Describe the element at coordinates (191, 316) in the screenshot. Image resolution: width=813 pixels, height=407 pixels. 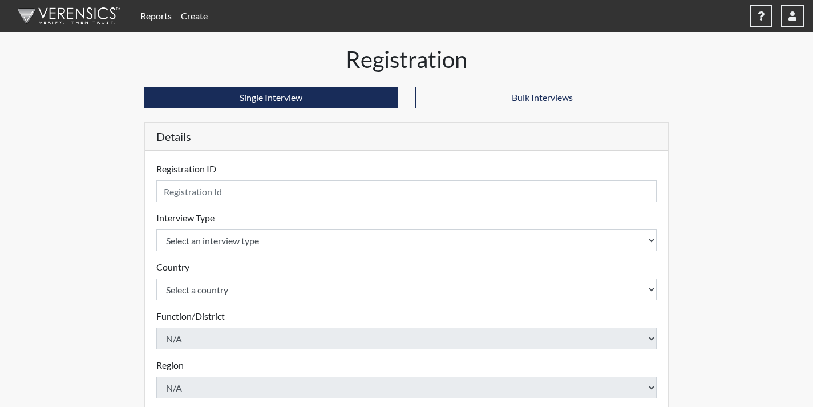
I see `label: Function/District` at that location.